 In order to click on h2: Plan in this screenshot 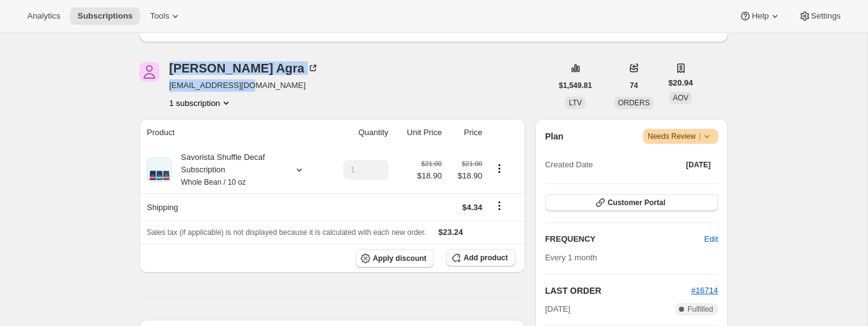, I will do `click(554, 136)`.